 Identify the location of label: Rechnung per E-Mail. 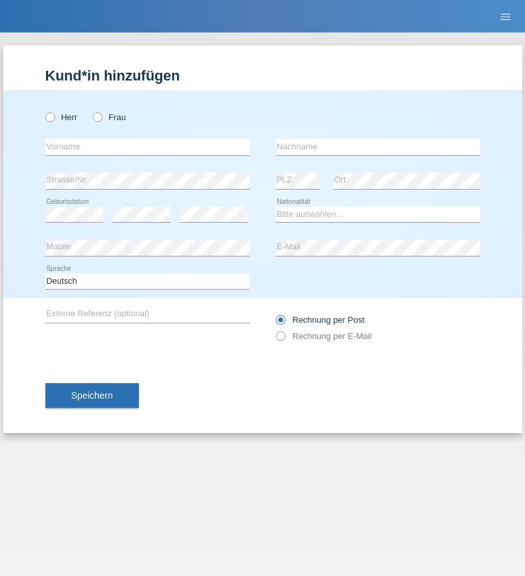
(324, 335).